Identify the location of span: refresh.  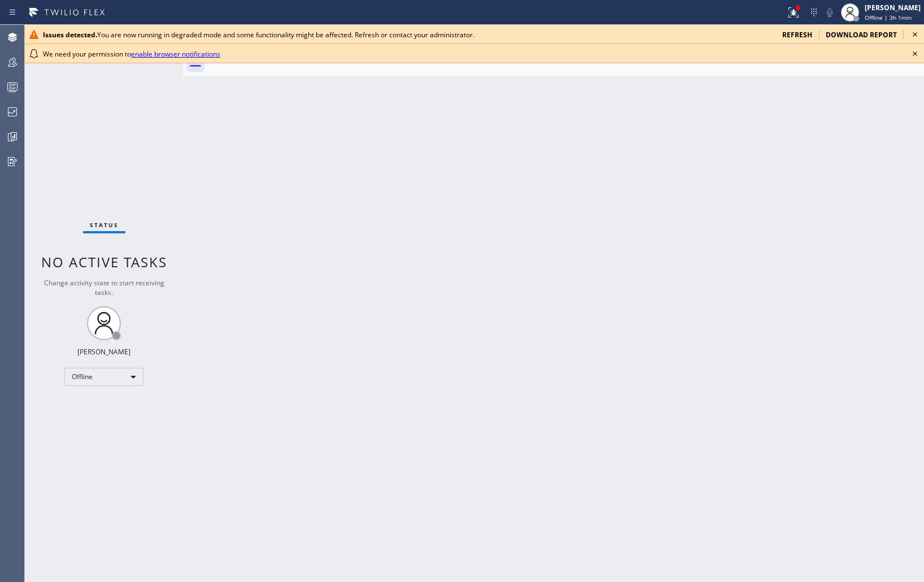
(797, 34).